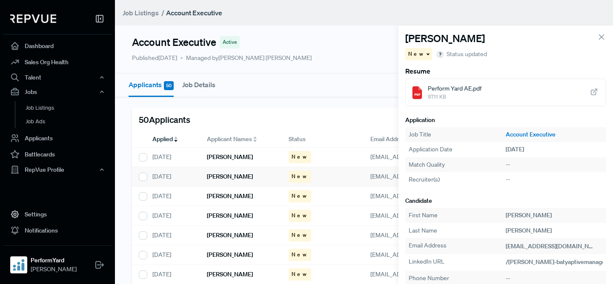 The width and height of the screenshot is (613, 284). Describe the element at coordinates (57, 77) in the screenshot. I see `button: Talent` at that location.